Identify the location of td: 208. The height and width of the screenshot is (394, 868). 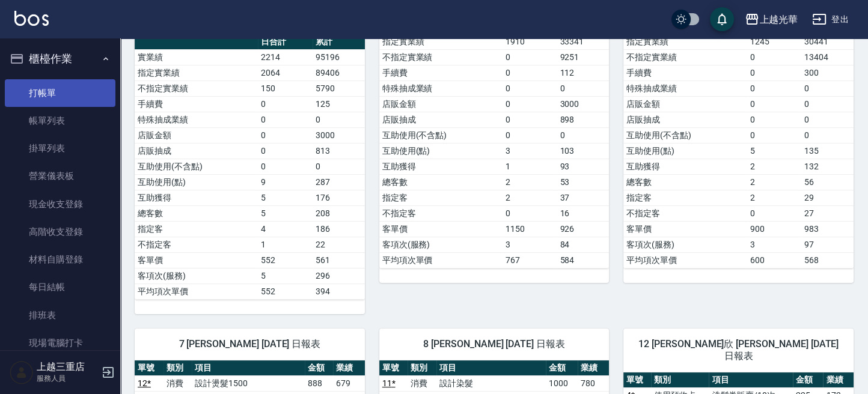
(338, 213).